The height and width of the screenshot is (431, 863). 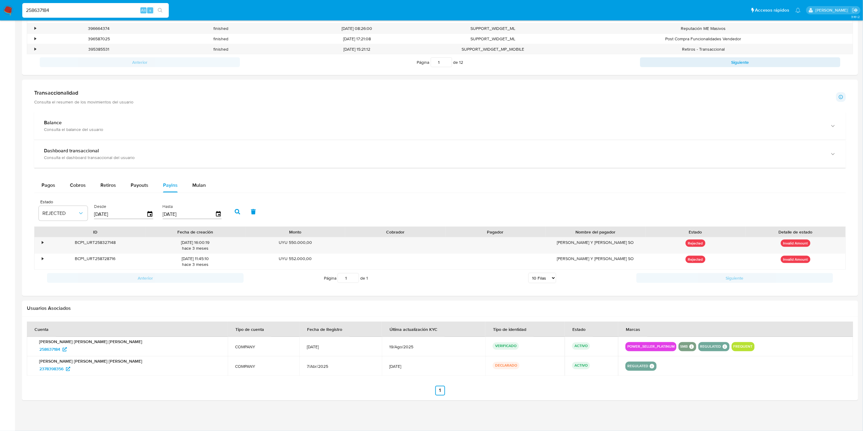 What do you see at coordinates (143, 10) in the screenshot?
I see `span: Alt` at bounding box center [143, 10].